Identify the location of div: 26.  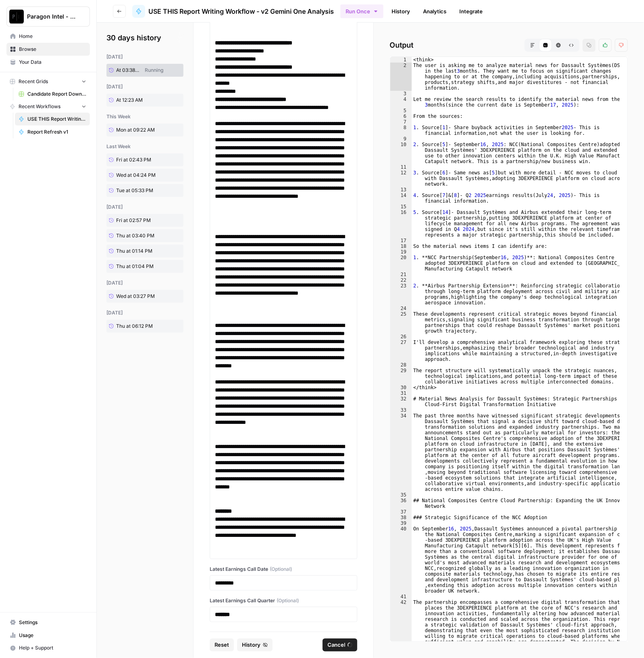
(401, 337).